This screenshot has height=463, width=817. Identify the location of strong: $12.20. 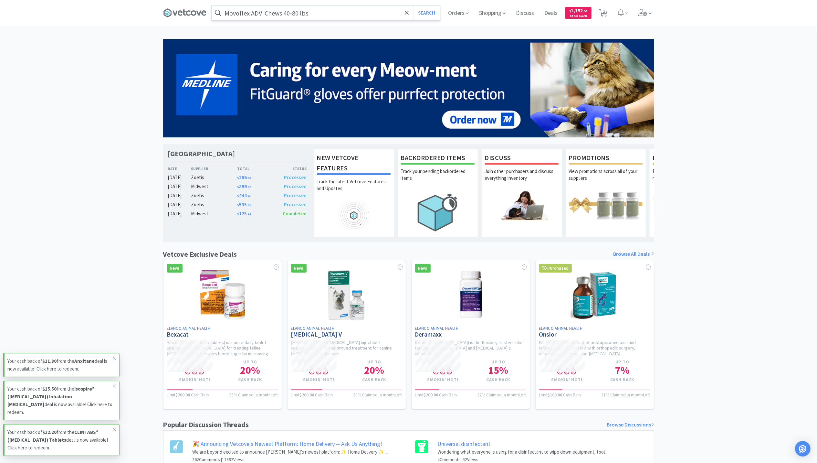
(49, 432).